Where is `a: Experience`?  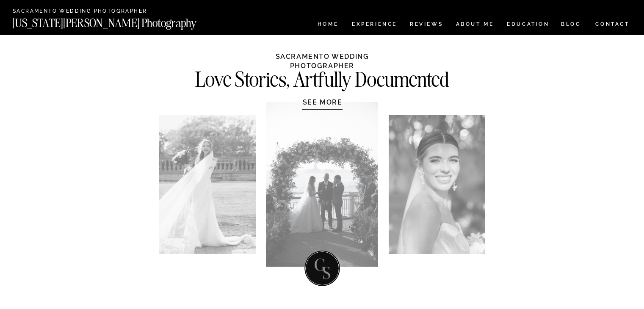
a: Experience is located at coordinates (374, 25).